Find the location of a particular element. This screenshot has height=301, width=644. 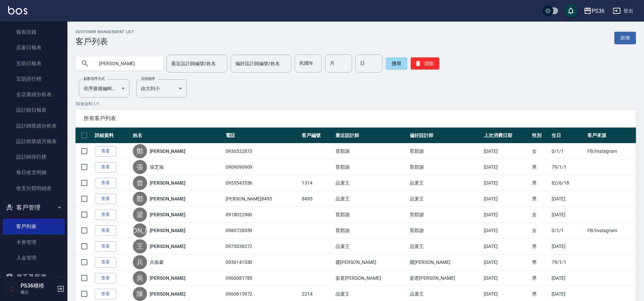

button: save is located at coordinates (571, 11).